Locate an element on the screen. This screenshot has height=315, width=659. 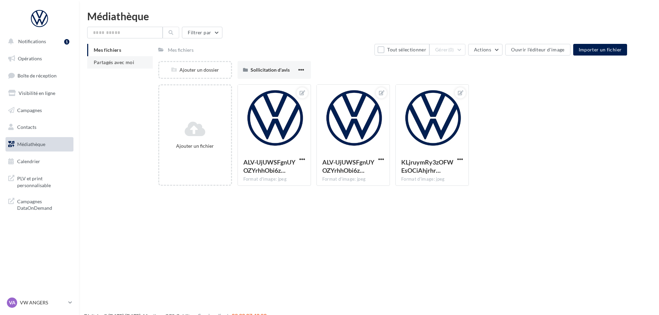
a: Visibilité en ligne is located at coordinates (39, 93).